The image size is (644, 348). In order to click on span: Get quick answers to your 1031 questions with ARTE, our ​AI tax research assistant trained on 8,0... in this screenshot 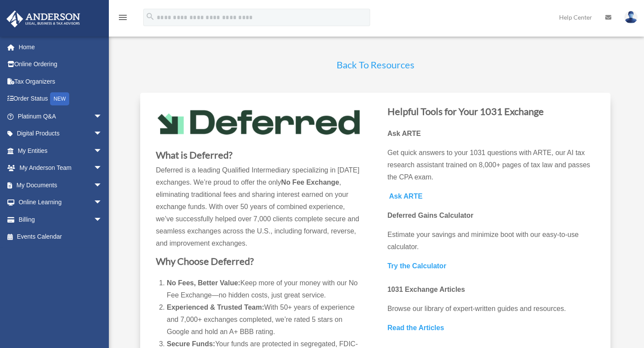, I will do `click(489, 164)`.